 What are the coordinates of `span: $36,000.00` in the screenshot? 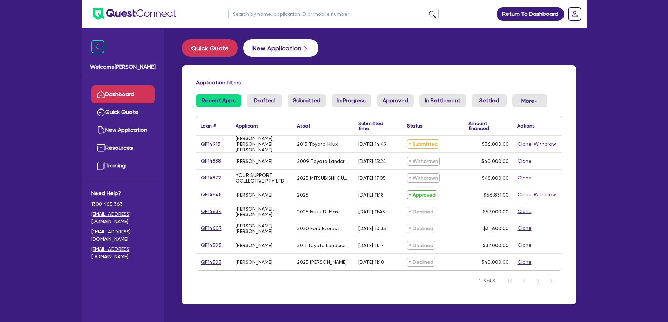 It's located at (495, 144).